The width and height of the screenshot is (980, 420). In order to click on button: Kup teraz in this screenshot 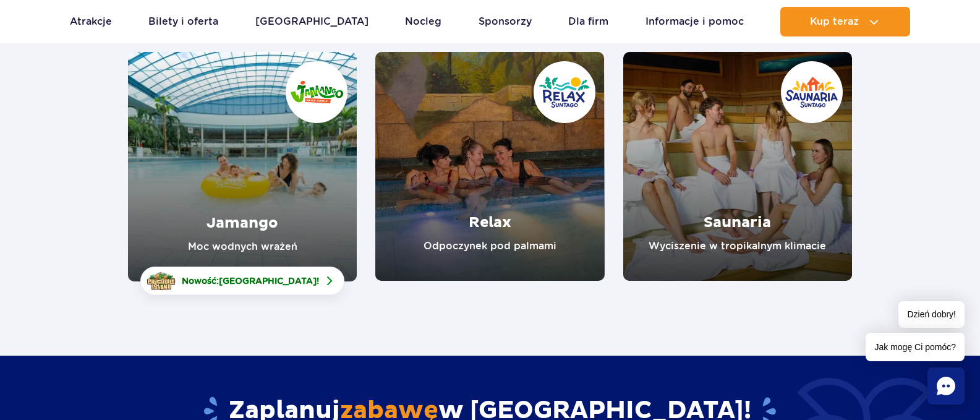, I will do `click(845, 21)`.